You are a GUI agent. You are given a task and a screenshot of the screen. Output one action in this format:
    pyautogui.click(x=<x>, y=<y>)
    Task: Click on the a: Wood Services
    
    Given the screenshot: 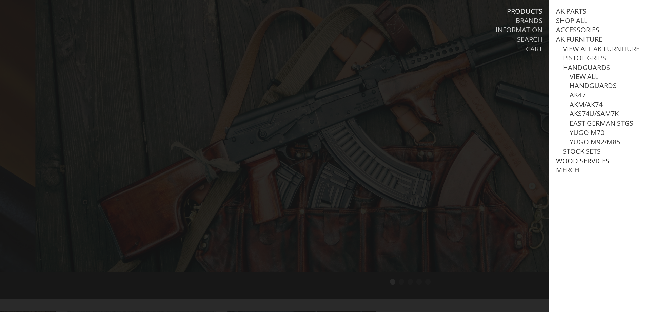 What is the action you would take?
    pyautogui.click(x=583, y=161)
    